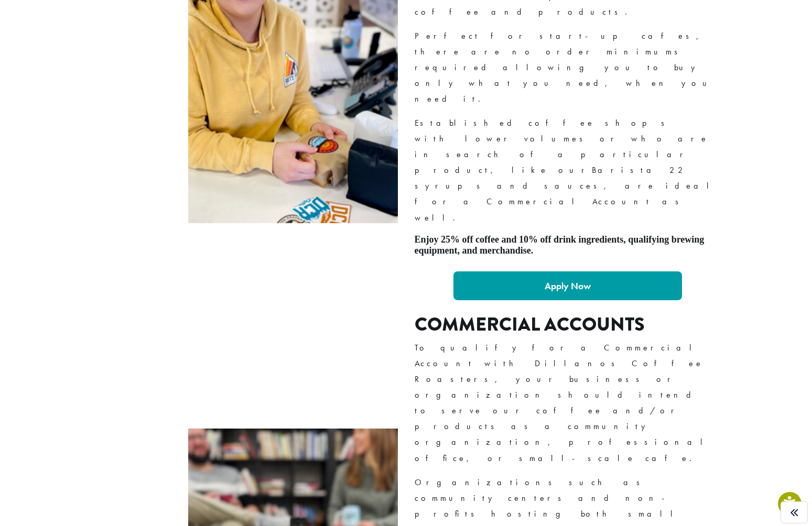 Image resolution: width=812 pixels, height=526 pixels. What do you see at coordinates (568, 246) in the screenshot?
I see `h5: Enjoy 25% off coffee and 10% off drink ingredients, qualifying brewing equipment, and merchandise.` at bounding box center [568, 246].